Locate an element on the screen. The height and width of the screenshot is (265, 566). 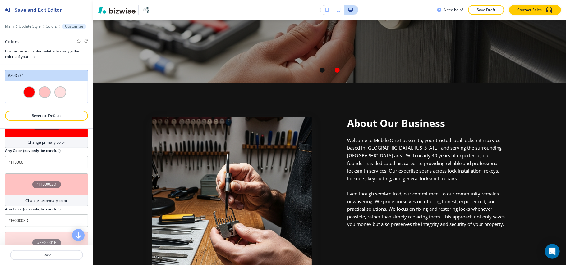
p: Colors is located at coordinates (51, 26).